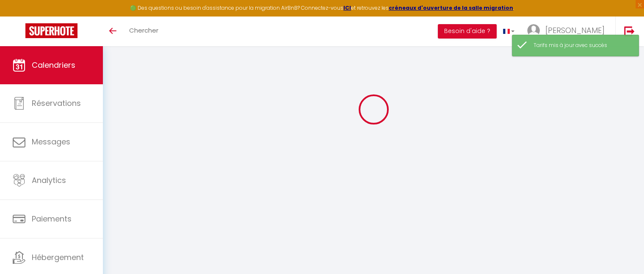 The image size is (644, 274). I want to click on a: ICI, so click(347, 8).